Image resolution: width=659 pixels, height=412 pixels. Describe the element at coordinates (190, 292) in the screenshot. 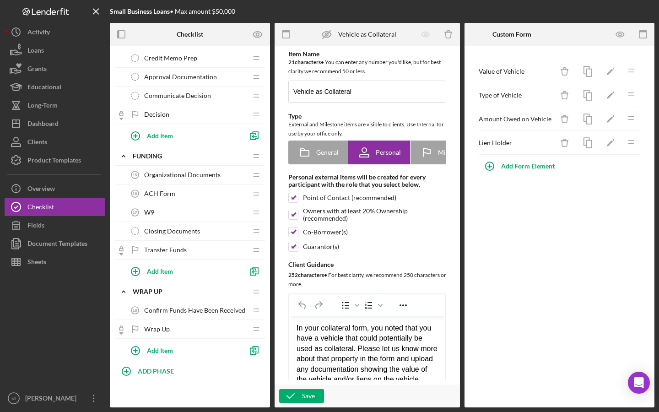

I see `div: Wrap up` at that location.